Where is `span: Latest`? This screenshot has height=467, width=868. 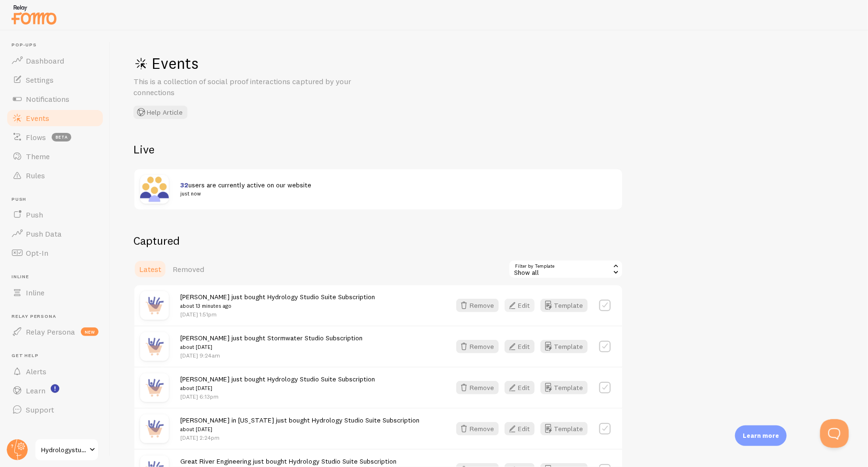
span: Latest is located at coordinates (150, 269).